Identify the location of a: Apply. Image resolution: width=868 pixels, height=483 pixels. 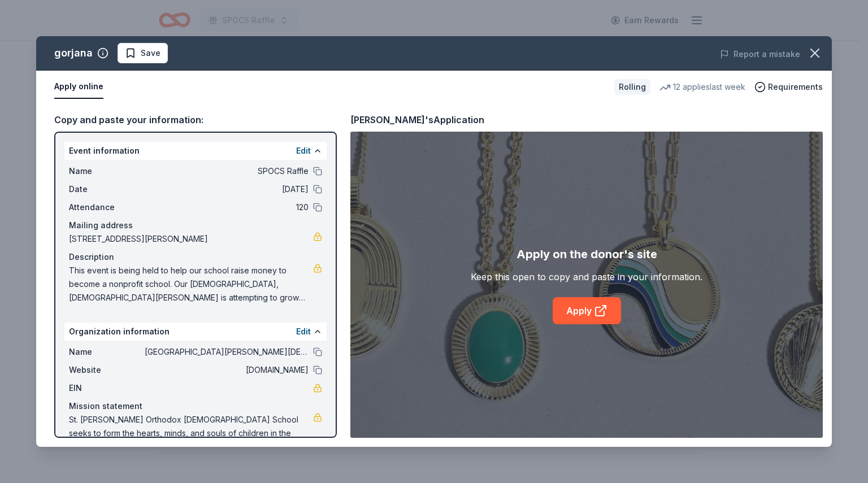
(586, 311).